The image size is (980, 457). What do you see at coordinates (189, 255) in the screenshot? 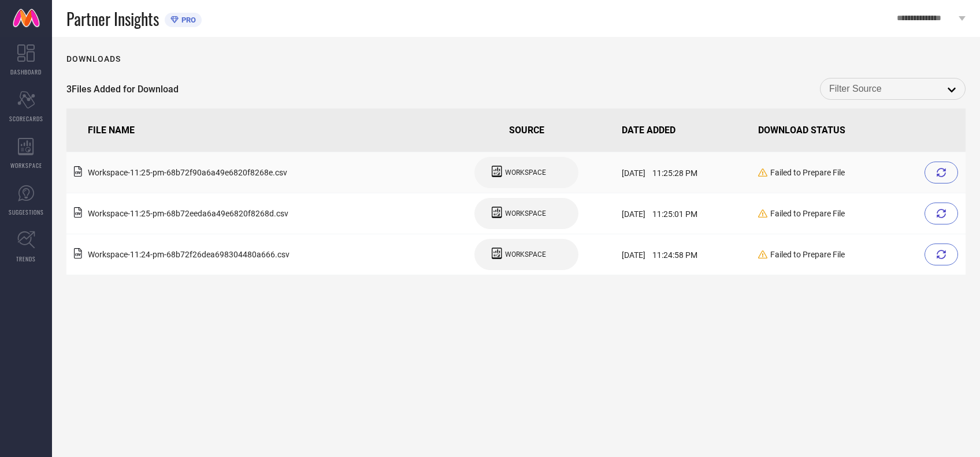
I see `span: Workspace - 11:24-pm - 68b72f26dea698304480a666 .csv` at bounding box center [189, 255].